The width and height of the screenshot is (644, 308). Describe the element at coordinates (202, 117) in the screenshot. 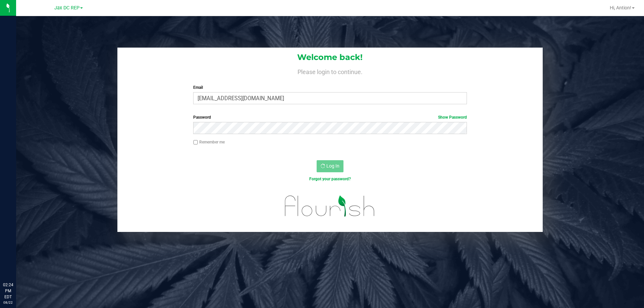

I see `span: Password` at that location.